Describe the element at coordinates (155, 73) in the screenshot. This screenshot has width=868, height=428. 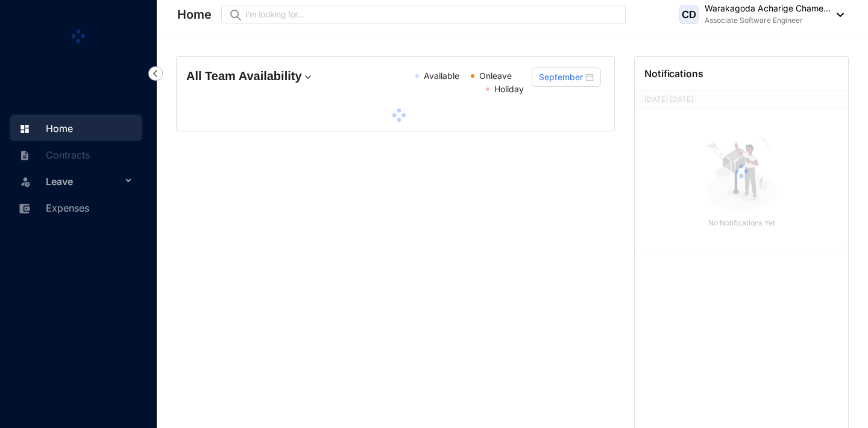
I see `img: nav-icon-left.19a07721e4dec06a274f6d07517f07b7.svg` at that location.